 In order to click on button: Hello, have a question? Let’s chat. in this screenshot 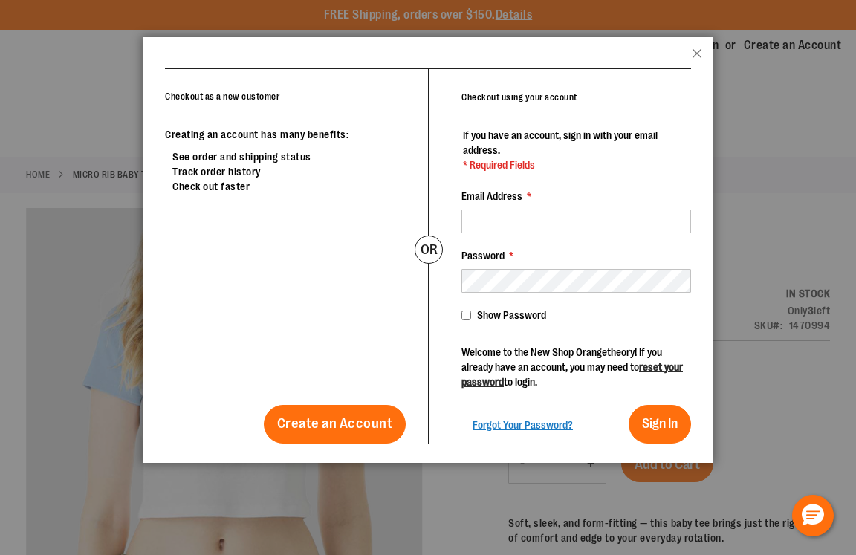, I will do `click(813, 516)`.